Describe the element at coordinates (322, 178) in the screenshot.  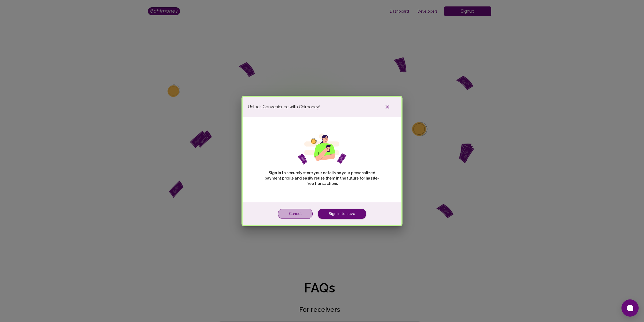
I see `p: Sign in to securely store your details on your personalized payment profile and easily reuse them...` at that location.